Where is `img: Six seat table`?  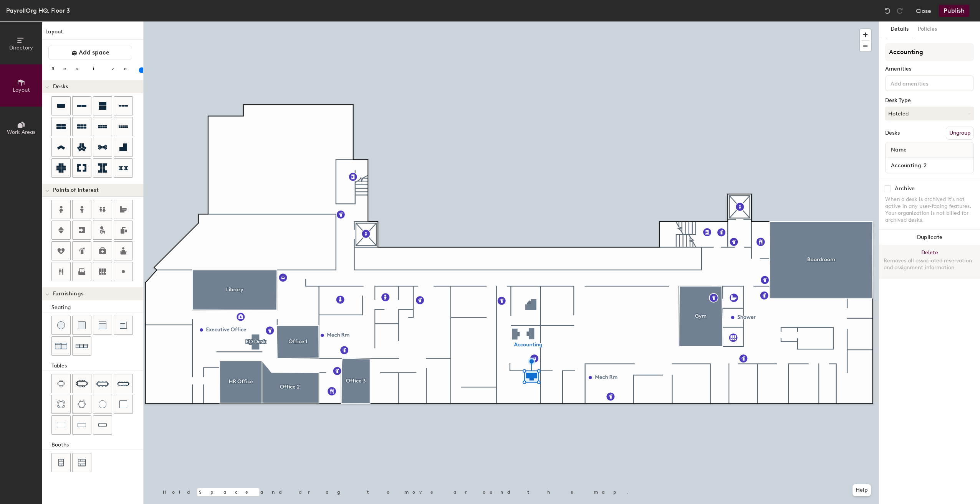 img: Six seat table is located at coordinates (82, 384).